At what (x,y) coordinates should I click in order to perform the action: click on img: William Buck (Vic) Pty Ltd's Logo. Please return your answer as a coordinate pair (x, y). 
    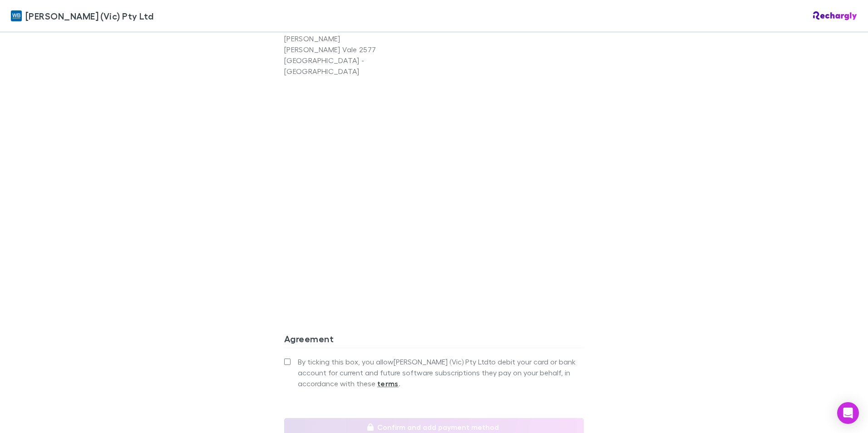
    Looking at the image, I should click on (16, 16).